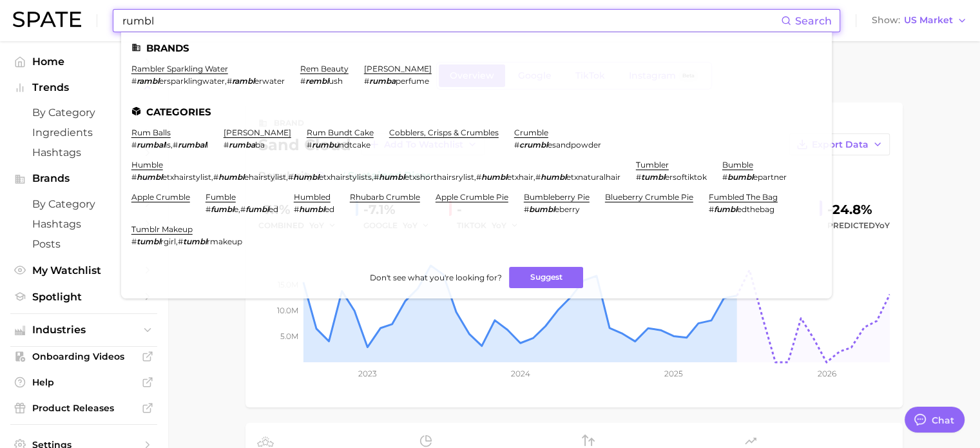  What do you see at coordinates (224, 241) in the screenshot?
I see `span: rmakeup` at bounding box center [224, 241].